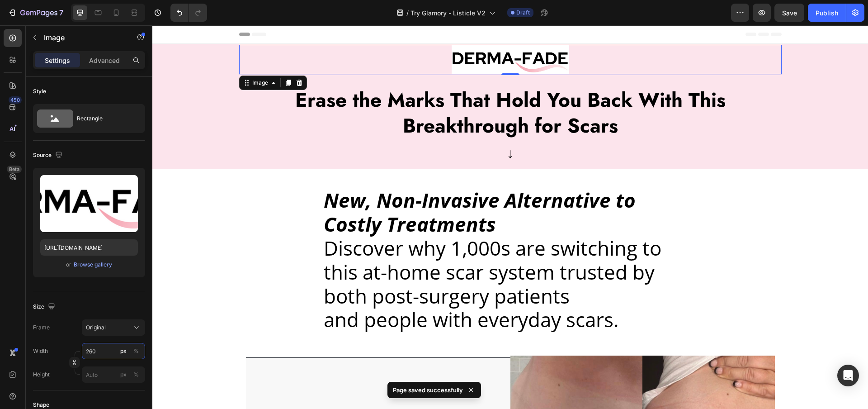 The height and width of the screenshot is (409, 868). I want to click on span: or, so click(69, 264).